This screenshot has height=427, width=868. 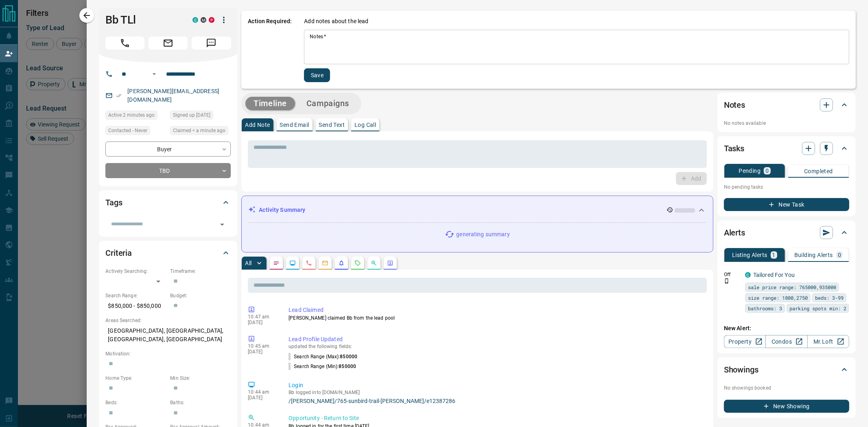 What do you see at coordinates (294, 125) in the screenshot?
I see `p: Send Email` at bounding box center [294, 125].